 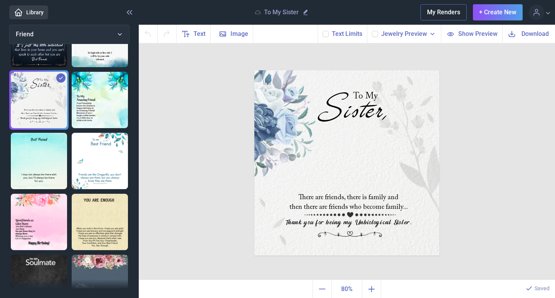 I want to click on div: Thank you for being my Unbiological Sister., so click(x=349, y=224).